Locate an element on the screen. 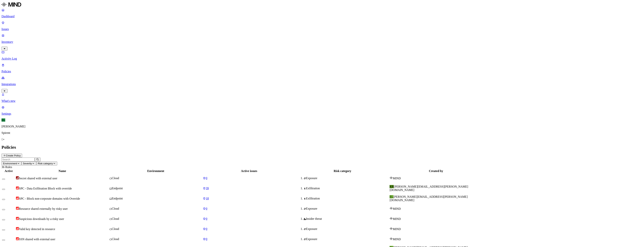 This screenshot has width=644, height=247. div: Name is located at coordinates (62, 171).